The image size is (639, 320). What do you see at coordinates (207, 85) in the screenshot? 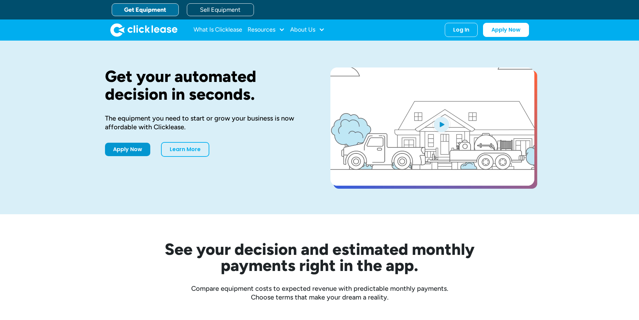
I see `h1: Get your automated decision in seconds.` at bounding box center [207, 85].